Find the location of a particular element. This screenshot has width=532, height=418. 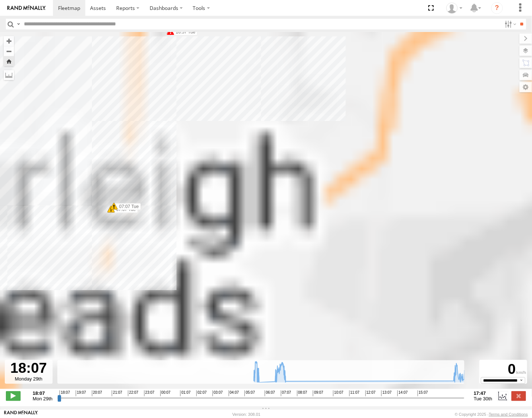

span: 09:07 is located at coordinates (318, 393).